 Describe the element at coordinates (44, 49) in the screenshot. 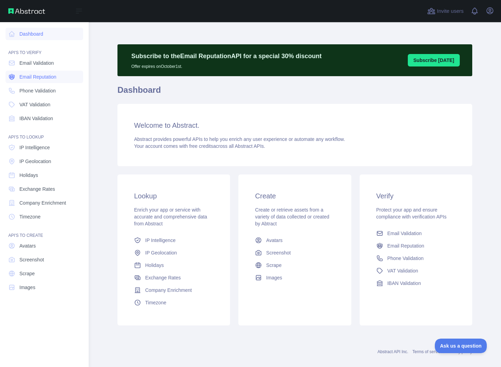

I see `div: API'S TO VERIFY` at that location.